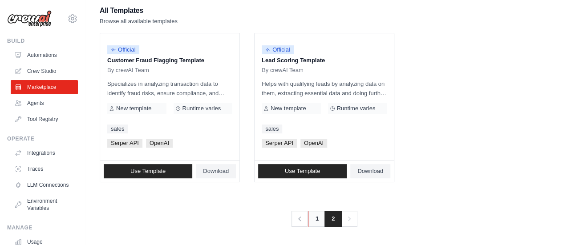 The height and width of the screenshot is (245, 563). Describe the element at coordinates (138, 11) in the screenshot. I see `h2: All Templates` at that location.